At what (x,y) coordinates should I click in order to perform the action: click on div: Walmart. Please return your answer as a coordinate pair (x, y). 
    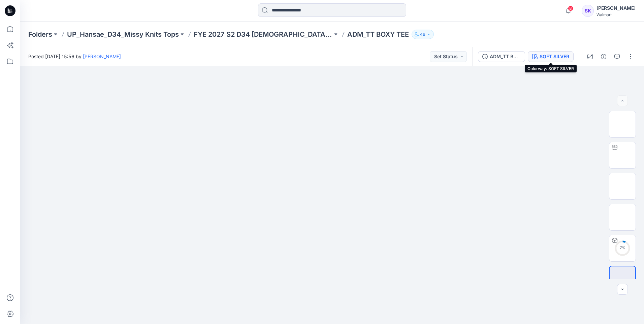
    Looking at the image, I should click on (616, 15).